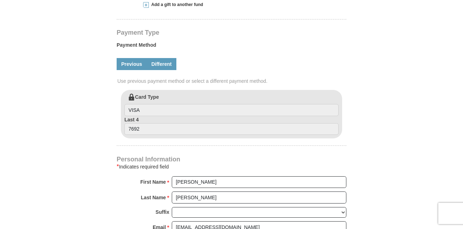  I want to click on strong: Suffix, so click(162, 212).